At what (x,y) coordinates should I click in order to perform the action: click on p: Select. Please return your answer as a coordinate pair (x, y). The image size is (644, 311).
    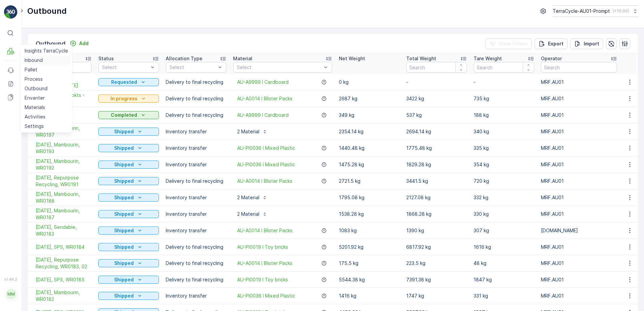
    Looking at the image, I should click on (193, 68).